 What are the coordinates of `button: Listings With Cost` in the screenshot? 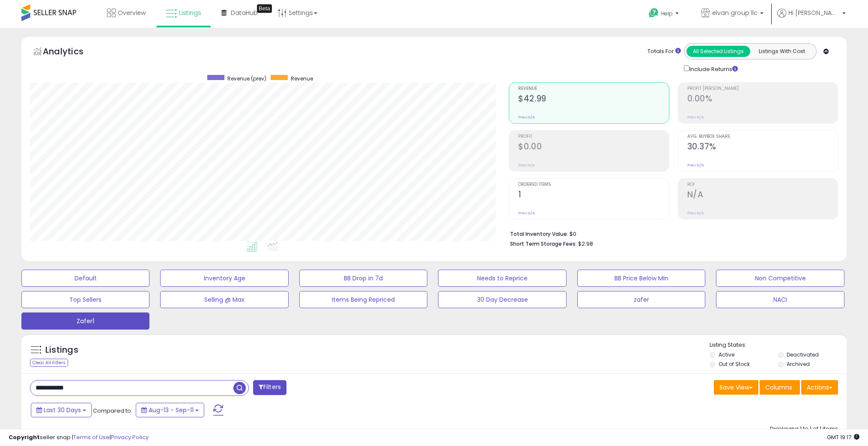 It's located at (781, 51).